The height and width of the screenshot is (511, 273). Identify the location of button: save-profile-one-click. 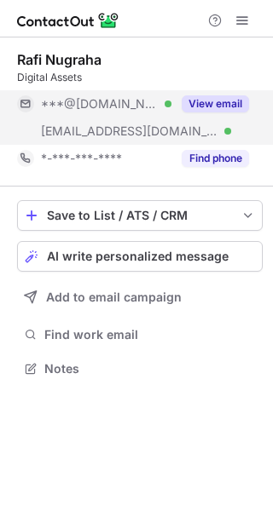
(140, 216).